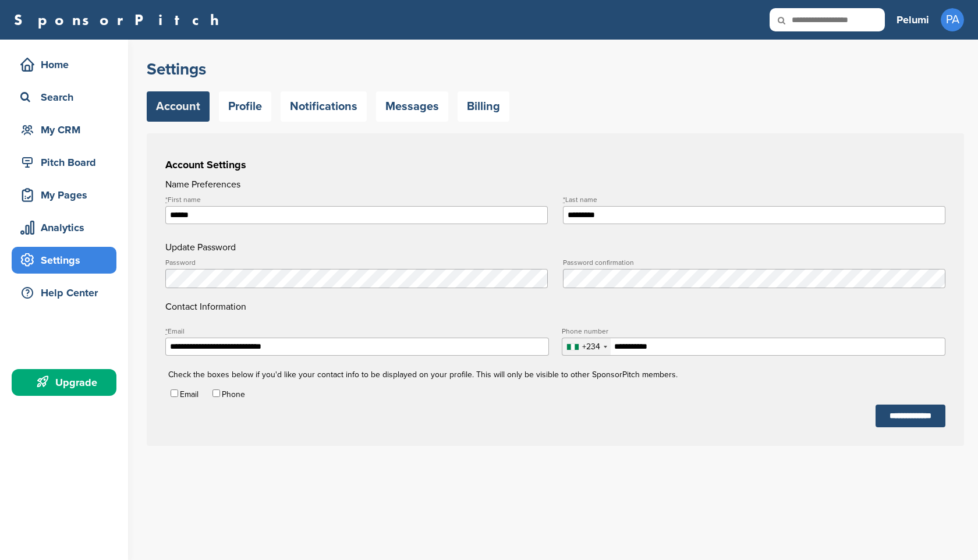 This screenshot has width=978, height=560. I want to click on div: Home, so click(67, 65).